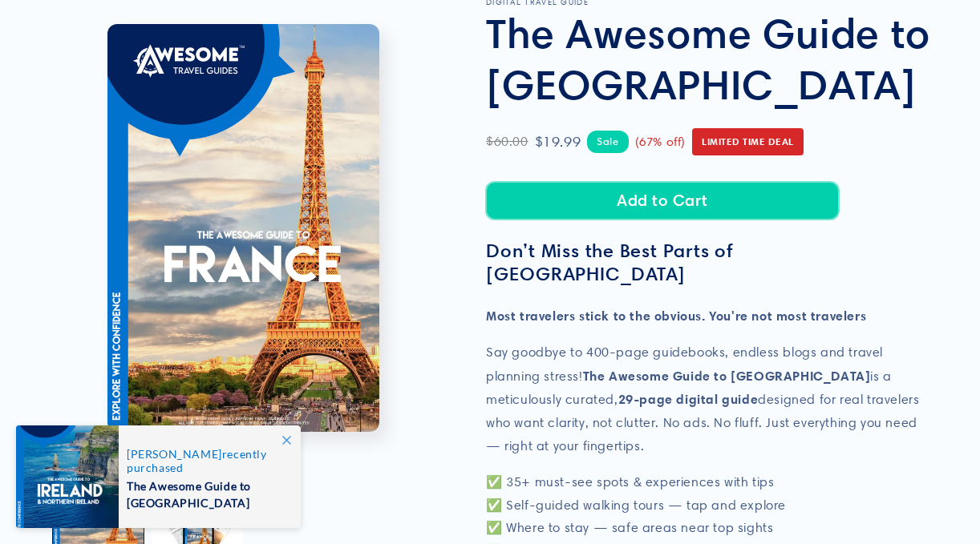  What do you see at coordinates (688, 399) in the screenshot?
I see `strong: 29-page digital guide` at bounding box center [688, 399].